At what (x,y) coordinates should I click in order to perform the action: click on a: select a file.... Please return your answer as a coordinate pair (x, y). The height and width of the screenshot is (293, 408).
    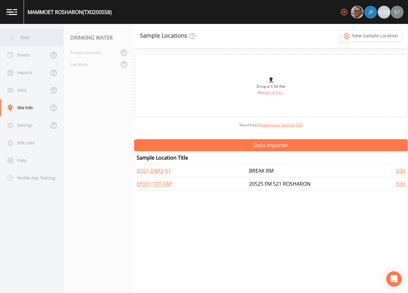
    Looking at the image, I should click on (273, 92).